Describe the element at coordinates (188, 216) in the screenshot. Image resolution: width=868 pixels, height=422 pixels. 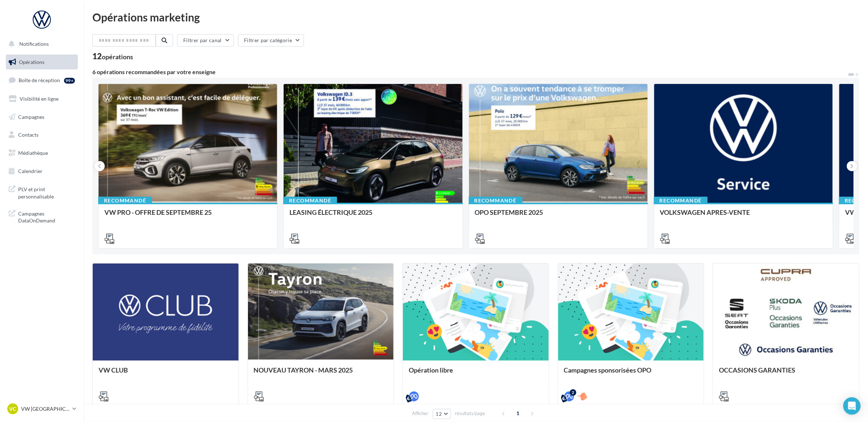
I see `div: VW PRO - OFFRE DE SEPTEMBRE 25` at that location.